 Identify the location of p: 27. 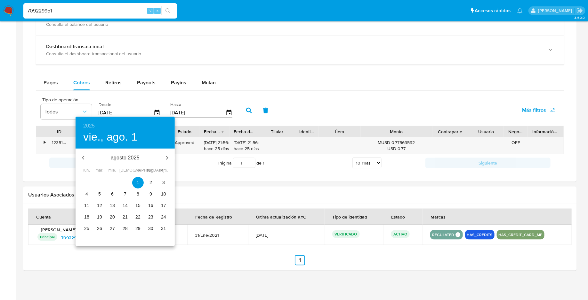
(112, 229).